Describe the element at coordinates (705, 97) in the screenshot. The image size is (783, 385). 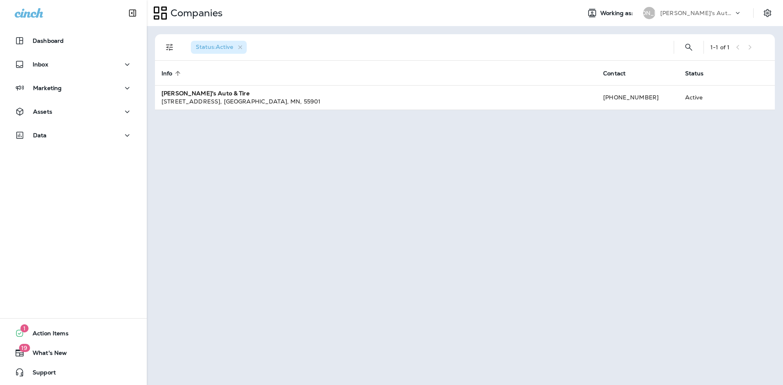
I see `td: Active` at that location.